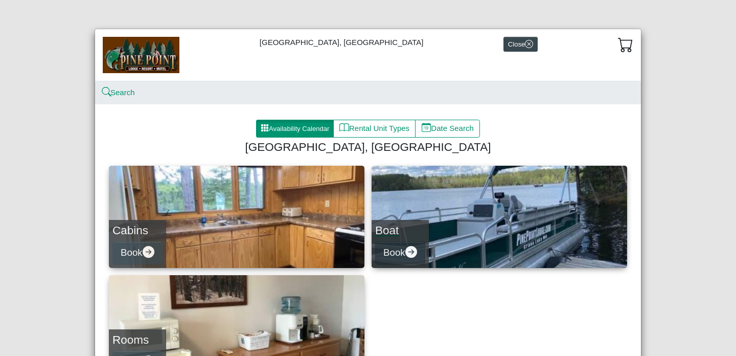 This screenshot has height=356, width=736. What do you see at coordinates (141, 55) in the screenshot?
I see `img: b144ff98-a7e1-49bd-98da-e9ae77355310.jpg` at bounding box center [141, 55].